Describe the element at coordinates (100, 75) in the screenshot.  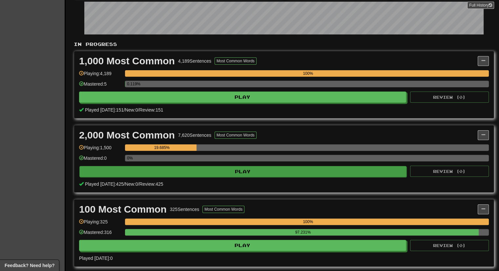
I see `div: Playing: 4,189` at that location.